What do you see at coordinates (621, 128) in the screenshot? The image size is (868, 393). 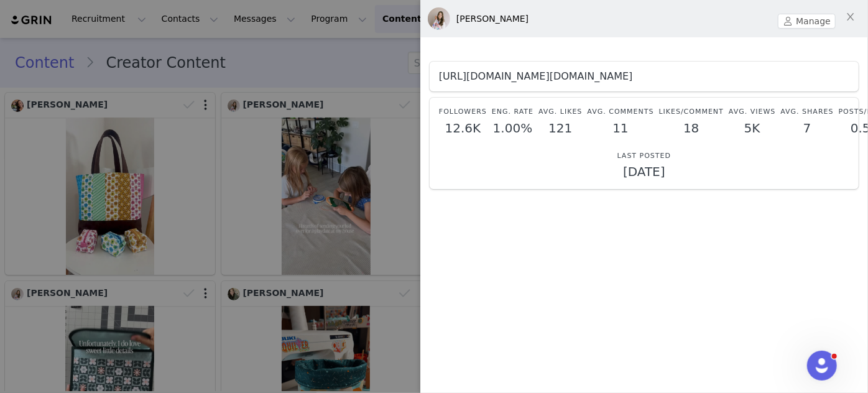 I see `p: 11` at bounding box center [621, 128].